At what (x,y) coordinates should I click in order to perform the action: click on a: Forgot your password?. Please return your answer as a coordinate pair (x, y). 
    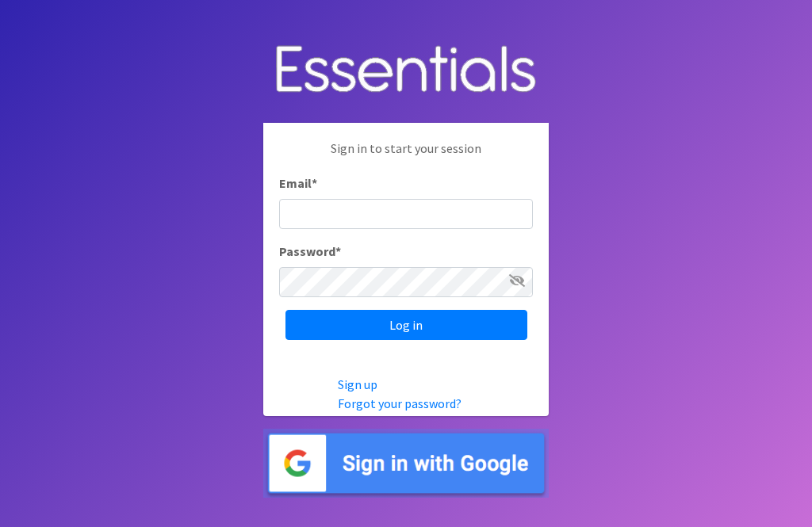
    Looking at the image, I should click on (400, 404).